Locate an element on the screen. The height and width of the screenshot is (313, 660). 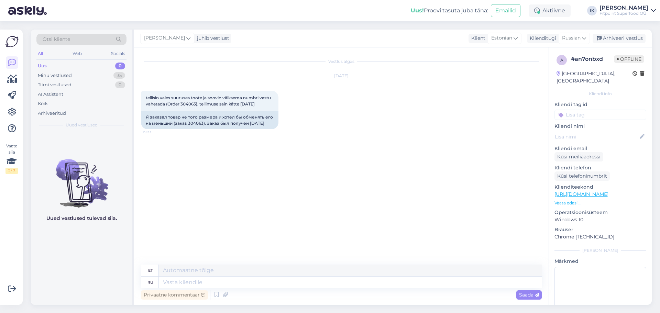
div: Privaatne kommentaar is located at coordinates (174, 295).